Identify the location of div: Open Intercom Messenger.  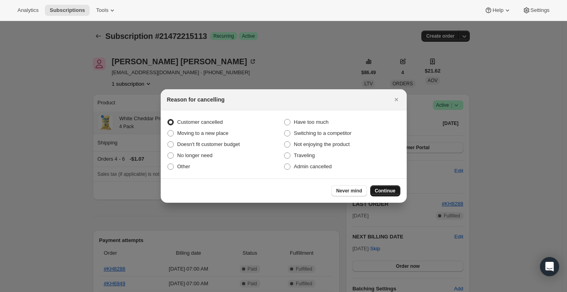
(550, 267).